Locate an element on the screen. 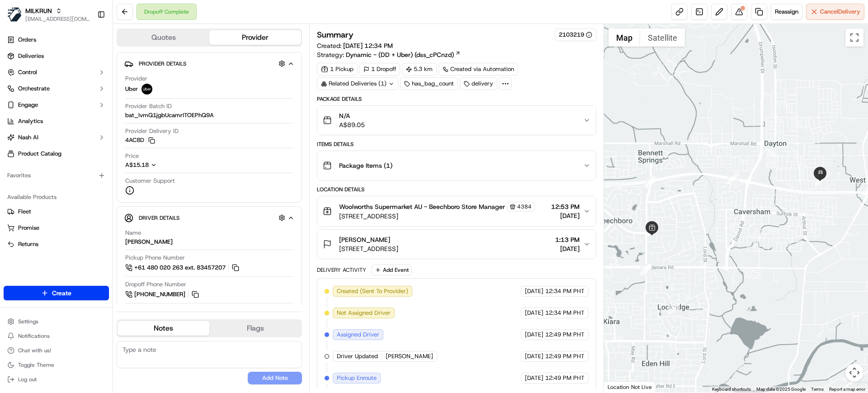 Image resolution: width=868 pixels, height=393 pixels. div: Package Details is located at coordinates (456, 99).